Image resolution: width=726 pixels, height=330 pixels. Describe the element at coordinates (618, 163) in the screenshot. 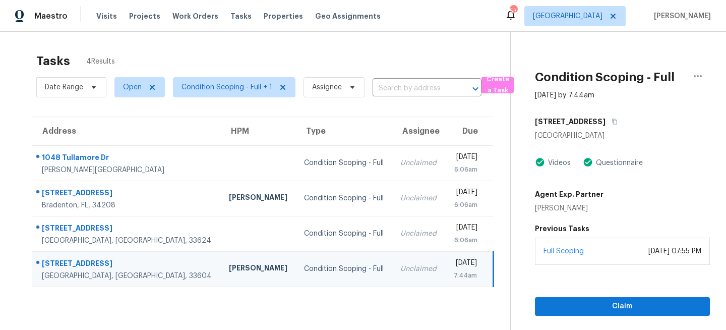

I see `div: Questionnaire` at that location.